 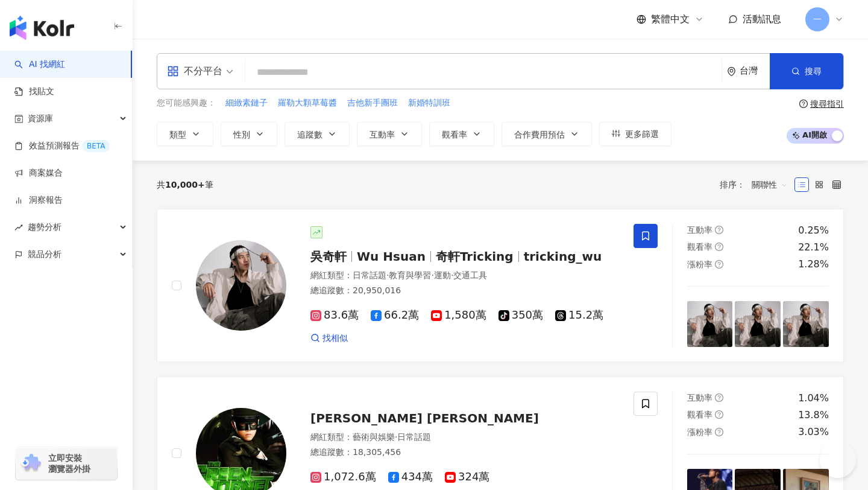 I want to click on img: KOL Avatar, so click(x=241, y=285).